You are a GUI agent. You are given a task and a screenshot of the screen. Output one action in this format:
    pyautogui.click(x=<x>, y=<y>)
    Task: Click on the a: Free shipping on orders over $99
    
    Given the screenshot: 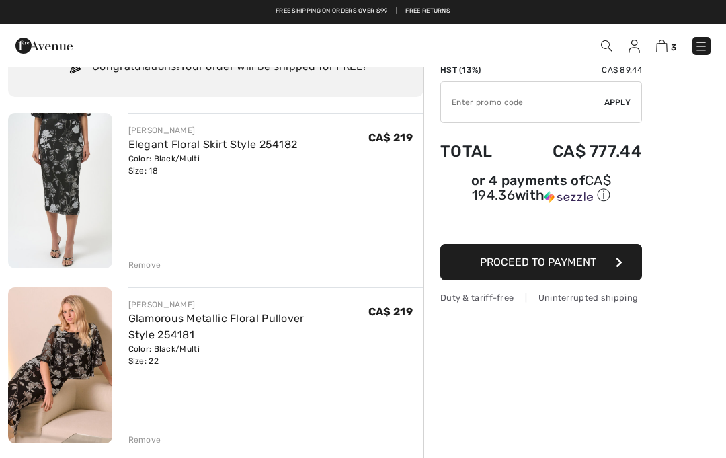 What is the action you would take?
    pyautogui.click(x=331, y=11)
    